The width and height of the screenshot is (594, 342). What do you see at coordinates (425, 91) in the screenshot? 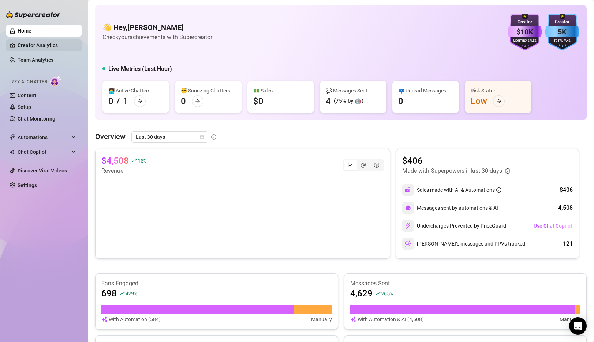
I see `div: 📪 Unread Messages` at bounding box center [425, 91].